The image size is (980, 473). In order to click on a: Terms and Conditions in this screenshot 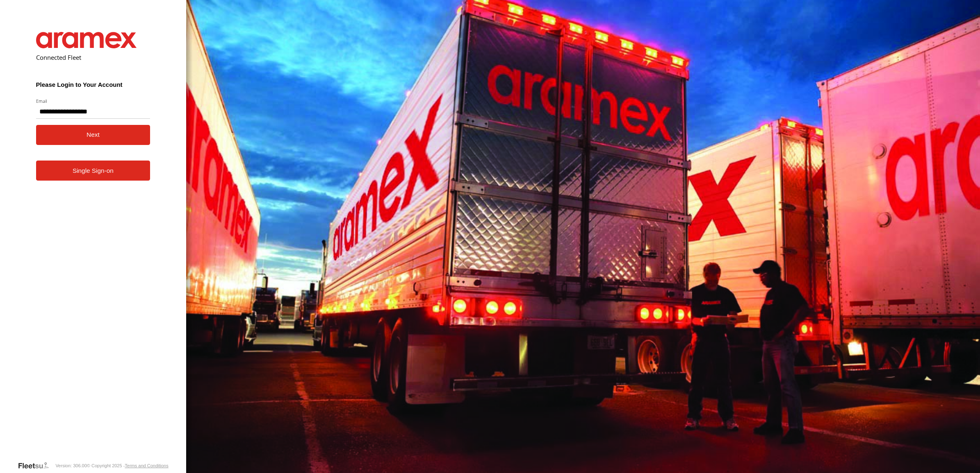, I will do `click(146, 466)`.